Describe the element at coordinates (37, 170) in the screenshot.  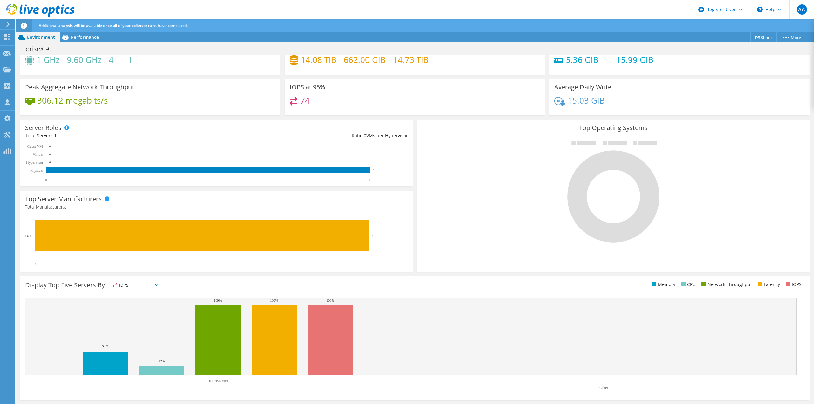
I see `text: Physical` at that location.